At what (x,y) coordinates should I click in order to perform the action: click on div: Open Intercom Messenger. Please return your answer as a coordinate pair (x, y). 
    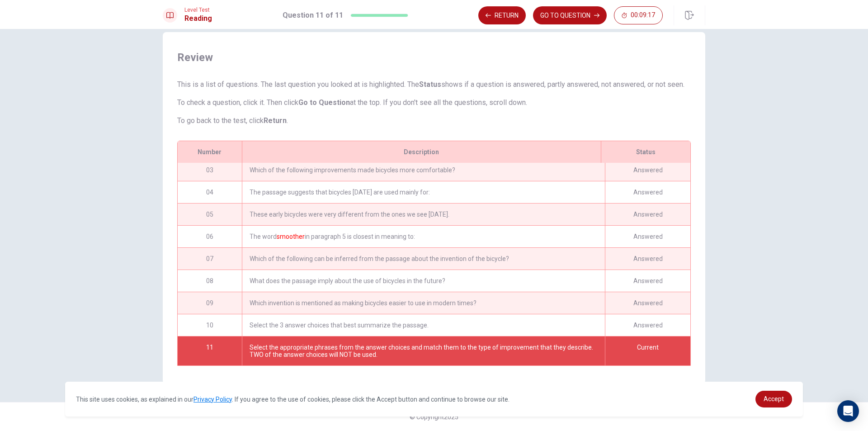
    Looking at the image, I should click on (848, 411).